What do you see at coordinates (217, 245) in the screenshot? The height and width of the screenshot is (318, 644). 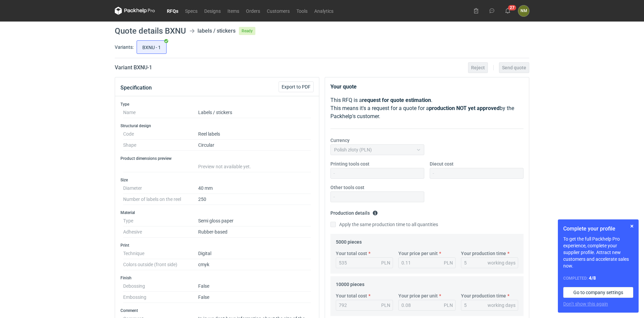 I see `h3: Print` at bounding box center [217, 245].